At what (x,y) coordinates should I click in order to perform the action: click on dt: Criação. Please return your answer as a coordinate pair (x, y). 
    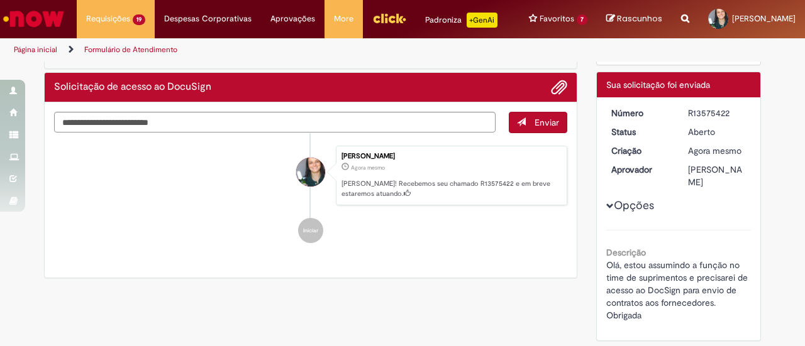
    Looking at the image, I should click on (640, 151).